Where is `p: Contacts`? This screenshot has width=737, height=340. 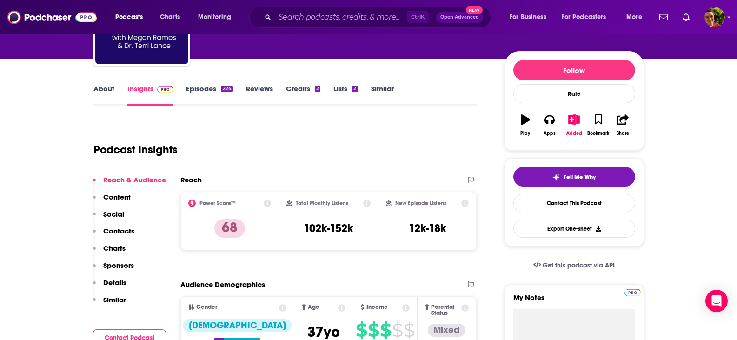
p: Contacts is located at coordinates (119, 231).